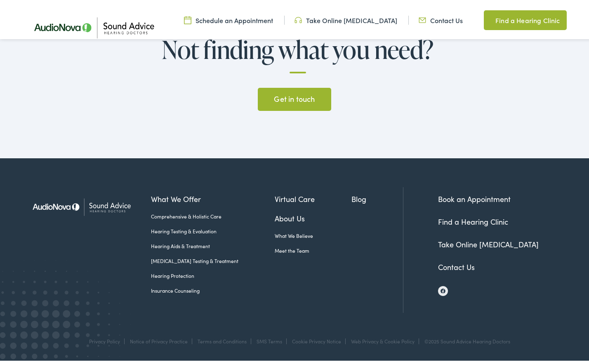  Describe the element at coordinates (313, 197) in the screenshot. I see `a: Virtual Care` at that location.